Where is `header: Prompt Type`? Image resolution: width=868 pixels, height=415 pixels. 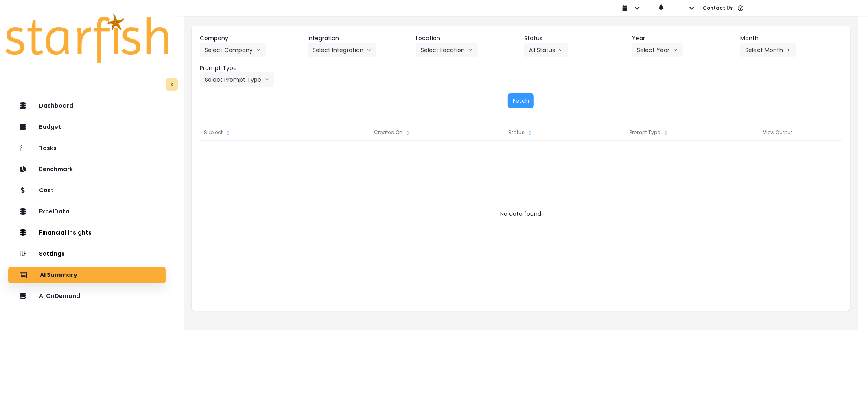
header: Prompt Type is located at coordinates (251, 68).